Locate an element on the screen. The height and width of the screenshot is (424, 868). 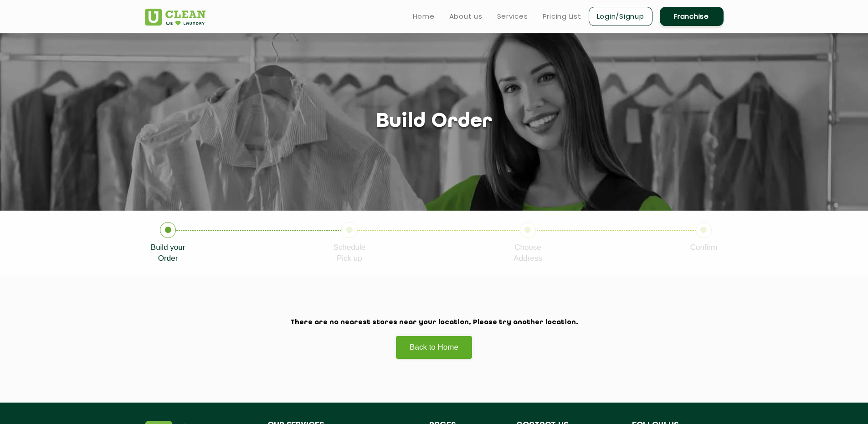
p: Confirm is located at coordinates (704, 247).